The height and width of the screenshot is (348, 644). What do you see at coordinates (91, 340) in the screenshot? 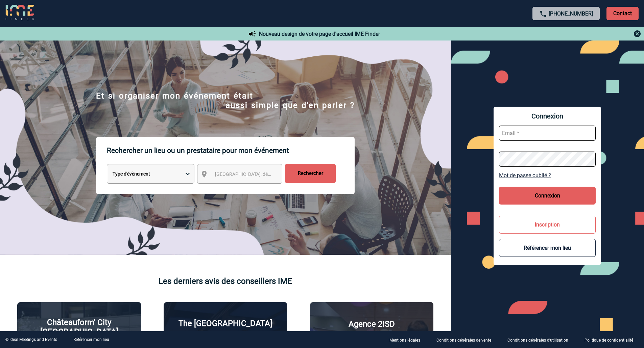
I see `a: Référencer mon lieu` at bounding box center [91, 340].